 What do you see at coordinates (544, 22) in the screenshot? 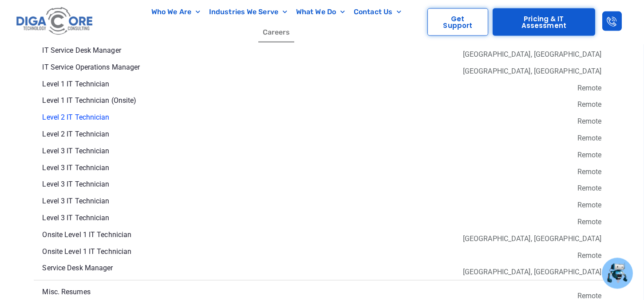
I see `span: Pricing & IT Assessment` at bounding box center [544, 22].